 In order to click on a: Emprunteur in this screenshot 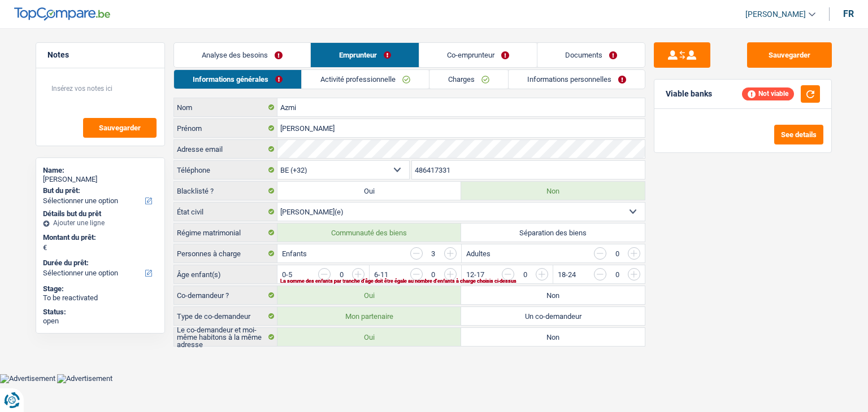, I will do `click(365, 55)`.